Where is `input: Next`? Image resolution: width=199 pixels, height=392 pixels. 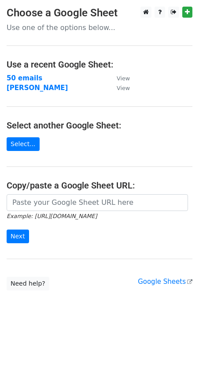 input: Next is located at coordinates (18, 236).